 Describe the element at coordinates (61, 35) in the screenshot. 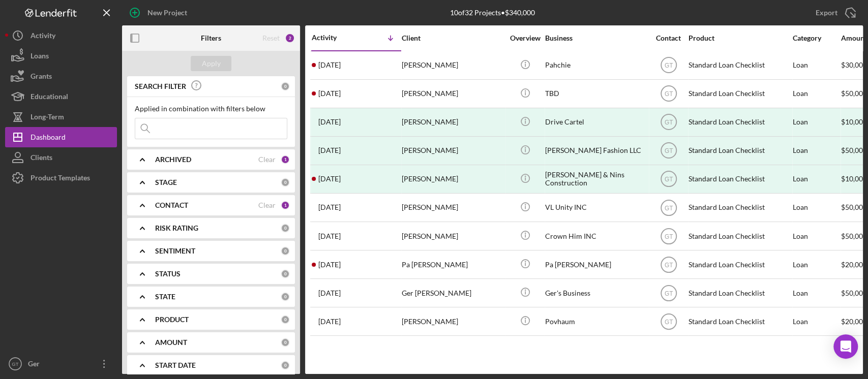

I see `a: Activity` at that location.